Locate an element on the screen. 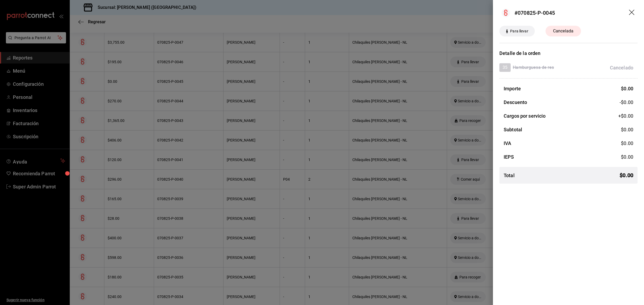 This screenshot has width=644, height=305. span: +$ 0.00 is located at coordinates (626, 116).